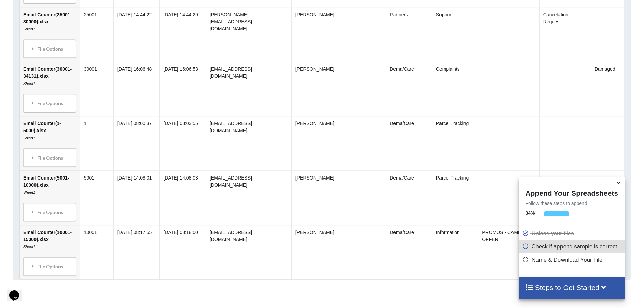  I want to click on td: Email Counter(10001-15000).xlsx, so click(50, 252).